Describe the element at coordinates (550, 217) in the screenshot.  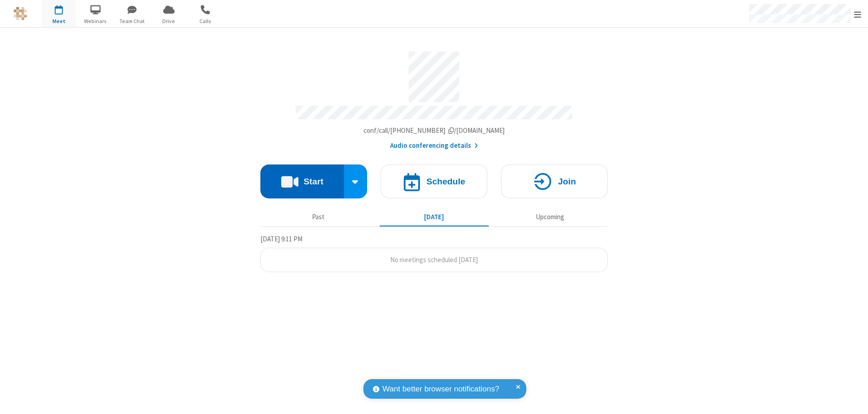
I see `button: Upcoming` at that location.